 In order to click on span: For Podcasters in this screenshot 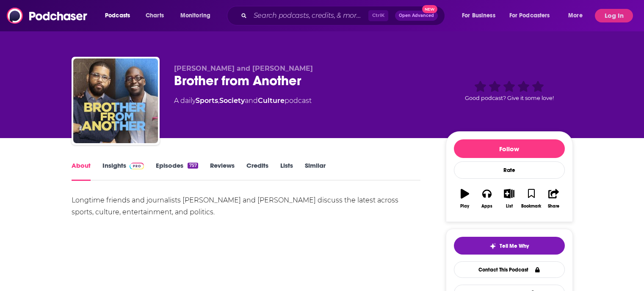, I will do `click(530, 16)`.